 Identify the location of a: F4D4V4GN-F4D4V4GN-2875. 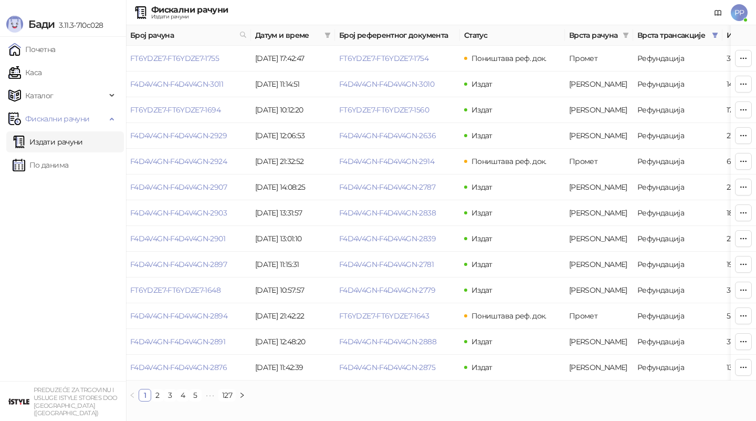
(387, 367).